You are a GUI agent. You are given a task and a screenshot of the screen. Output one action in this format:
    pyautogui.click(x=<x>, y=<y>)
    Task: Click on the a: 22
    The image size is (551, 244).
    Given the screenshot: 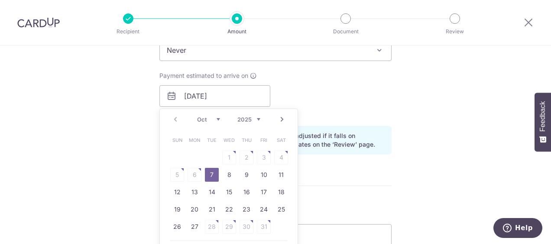 What is the action you would take?
    pyautogui.click(x=229, y=210)
    